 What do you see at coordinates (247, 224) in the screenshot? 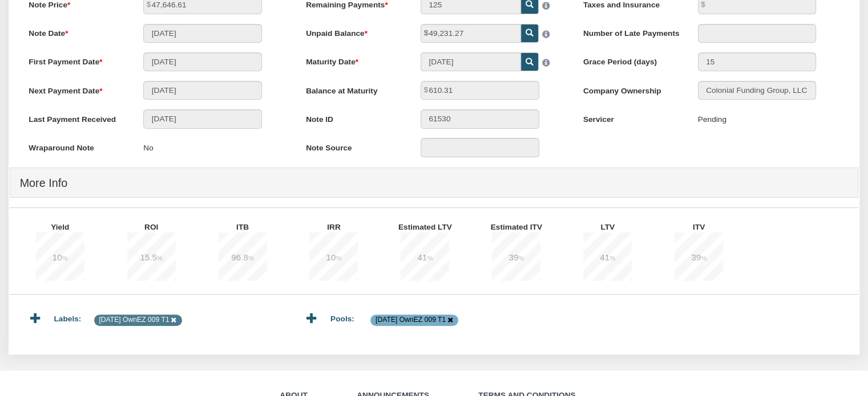
I see `label: ITB` at bounding box center [247, 224].